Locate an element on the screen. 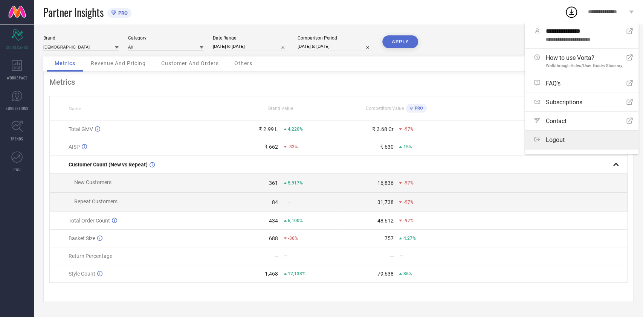  span: 4,220% is located at coordinates (295, 129).